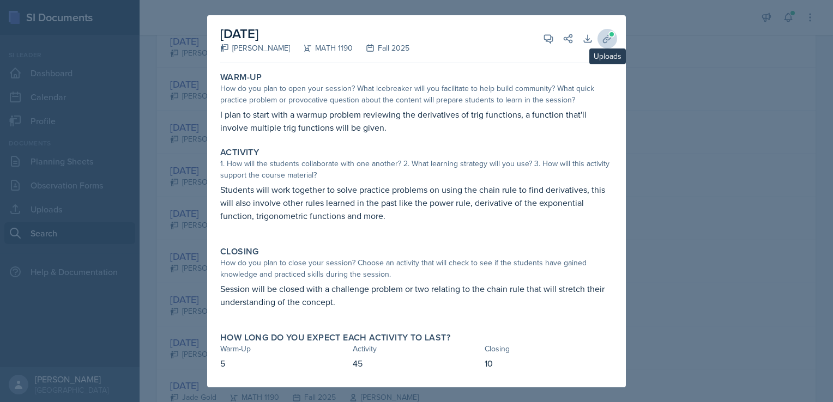 Image resolution: width=833 pixels, height=402 pixels. Describe the element at coordinates (239, 252) in the screenshot. I see `label: Closing` at that location.